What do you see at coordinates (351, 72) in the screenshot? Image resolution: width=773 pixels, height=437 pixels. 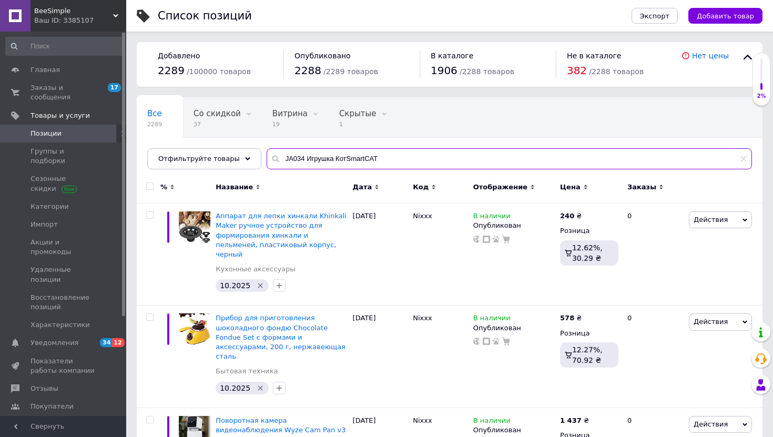 I see `span: / 2289 товаров` at bounding box center [351, 72].